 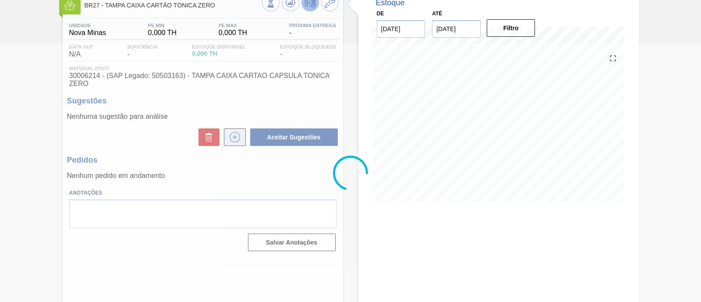 I want to click on span: Próxima Entrega, so click(x=313, y=25).